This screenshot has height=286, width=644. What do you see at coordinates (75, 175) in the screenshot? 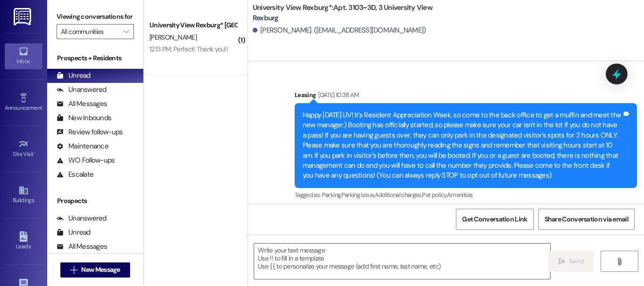
I see `div: Escalate` at bounding box center [75, 175].